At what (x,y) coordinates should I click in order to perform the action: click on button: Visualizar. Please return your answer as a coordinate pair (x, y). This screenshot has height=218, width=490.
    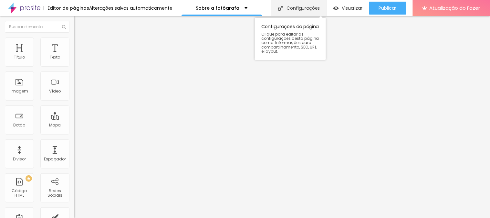
    Looking at the image, I should click on (348, 8).